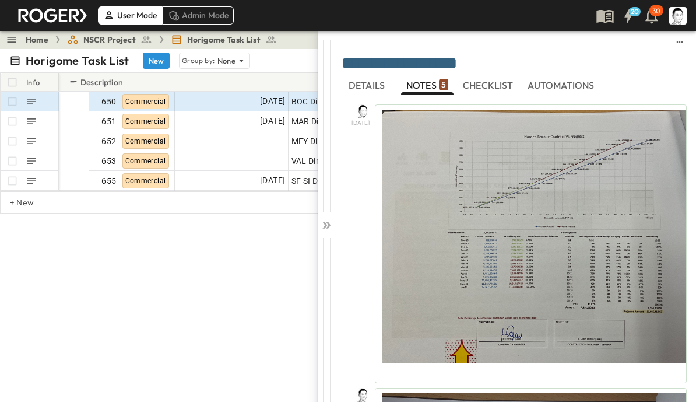  What do you see at coordinates (108, 141) in the screenshot?
I see `span: 652` at bounding box center [108, 141].